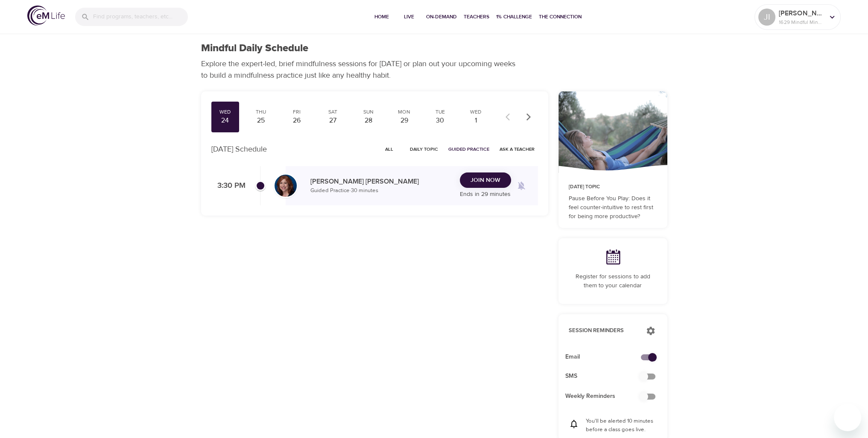 The height and width of the screenshot is (438, 868). Describe the element at coordinates (560, 17) in the screenshot. I see `span: The Connection` at that location.